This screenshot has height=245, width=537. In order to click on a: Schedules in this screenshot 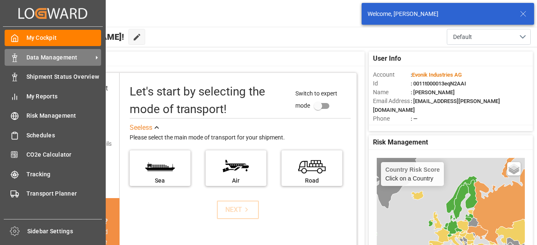, I will do `click(53, 135)`.